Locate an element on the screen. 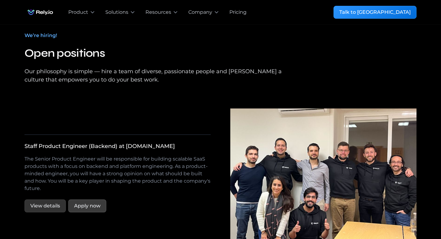 The image size is (441, 239). h2: Open positions is located at coordinates (159, 53).